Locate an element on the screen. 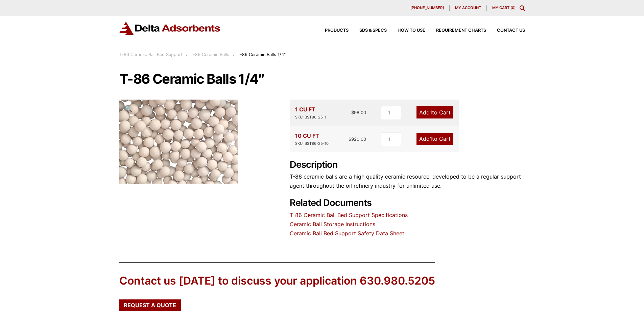  p: T-86 ceramic balls are a high quality ceramic resource, developed to be a regular support agent t... is located at coordinates (407, 182).